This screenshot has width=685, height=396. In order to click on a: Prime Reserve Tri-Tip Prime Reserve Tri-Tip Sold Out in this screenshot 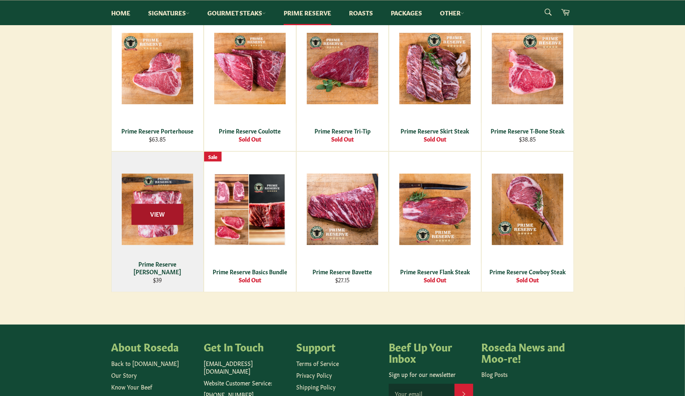, I will do `click(342, 81)`.